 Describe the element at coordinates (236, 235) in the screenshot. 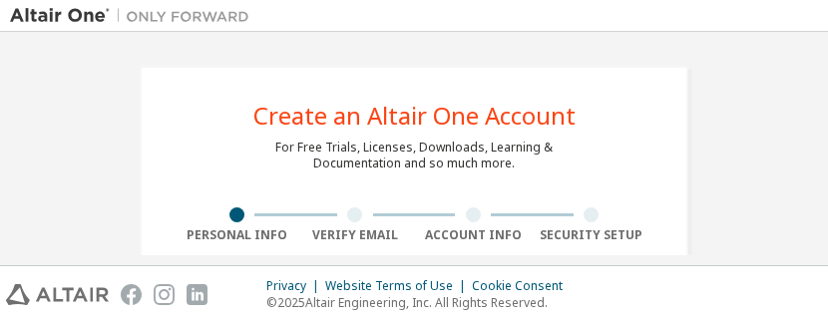

I see `div: Personal Info` at that location.